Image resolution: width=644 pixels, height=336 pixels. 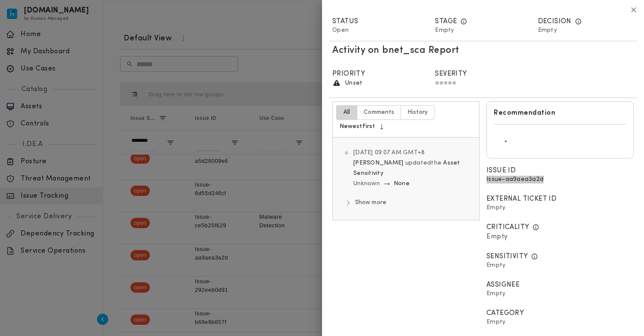 What do you see at coordinates (361, 127) in the screenshot?
I see `button: NewestFirst` at bounding box center [361, 127].